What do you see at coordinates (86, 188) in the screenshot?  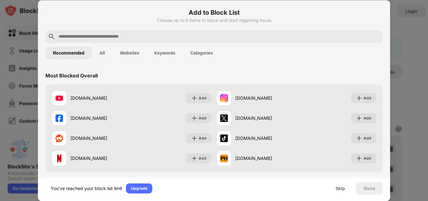 I see `div: You’ve reached your block list limit` at bounding box center [86, 188].